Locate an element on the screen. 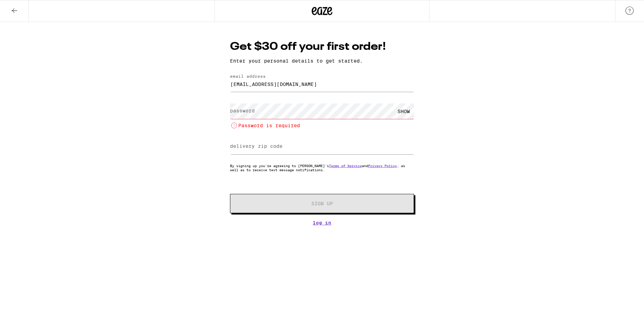 This screenshot has width=644, height=318. h1: Get $30 off your first order! is located at coordinates (322, 47).